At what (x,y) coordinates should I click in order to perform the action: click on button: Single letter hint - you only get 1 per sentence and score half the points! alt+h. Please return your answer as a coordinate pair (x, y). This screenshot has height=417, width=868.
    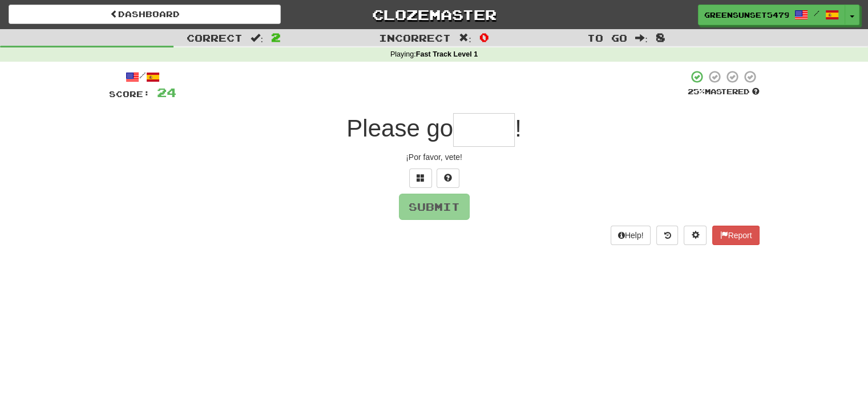
    Looking at the image, I should click on (448, 178).